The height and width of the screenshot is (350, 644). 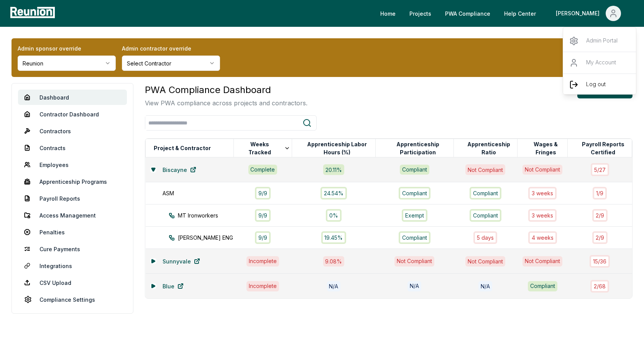 What do you see at coordinates (226, 103) in the screenshot?
I see `p: View PWA compliance across projects and contractors.` at bounding box center [226, 103].